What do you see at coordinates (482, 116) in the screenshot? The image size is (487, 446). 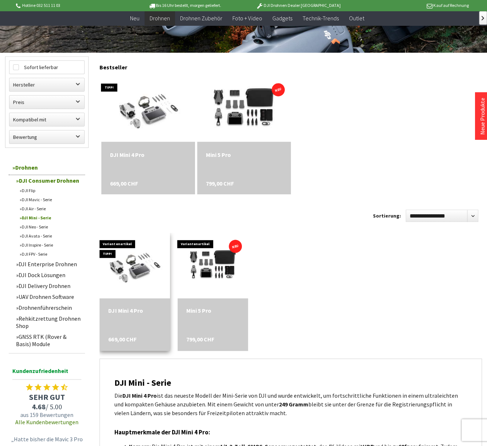 I see `a: Neue Produkte` at bounding box center [482, 116].